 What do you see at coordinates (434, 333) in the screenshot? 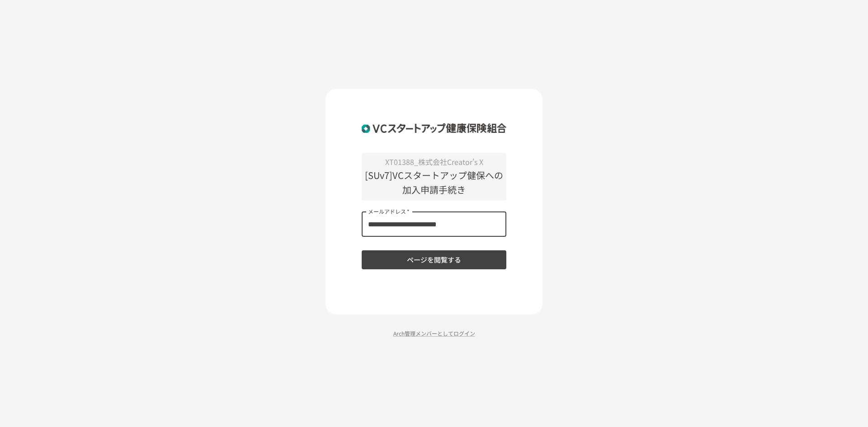
I see `p: Arch管理メンバーとしてログイン` at bounding box center [434, 333].